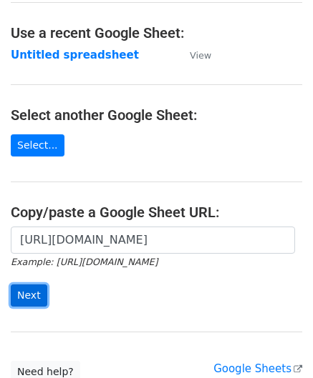 Image resolution: width=313 pixels, height=378 pixels. What do you see at coordinates (156, 33) in the screenshot?
I see `h4: Use a recent Google Sheet:` at bounding box center [156, 33].